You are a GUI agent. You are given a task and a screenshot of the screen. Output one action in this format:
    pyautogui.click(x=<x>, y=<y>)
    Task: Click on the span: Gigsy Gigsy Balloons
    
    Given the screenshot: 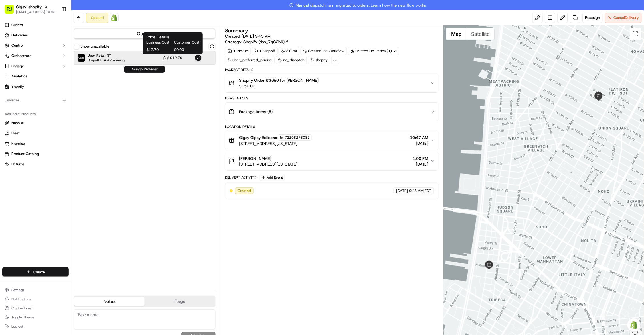 What is the action you would take?
    pyautogui.click(x=258, y=138)
    